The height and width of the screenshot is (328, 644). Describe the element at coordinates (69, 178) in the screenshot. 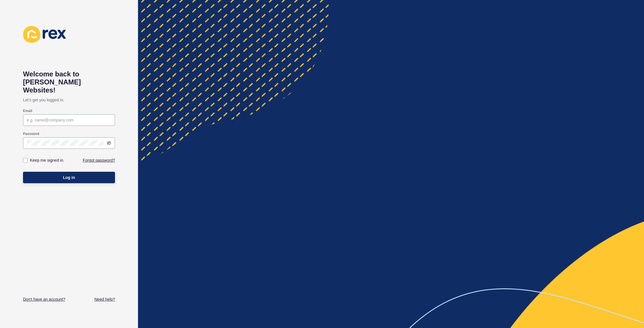

I see `button: Log in` at that location.